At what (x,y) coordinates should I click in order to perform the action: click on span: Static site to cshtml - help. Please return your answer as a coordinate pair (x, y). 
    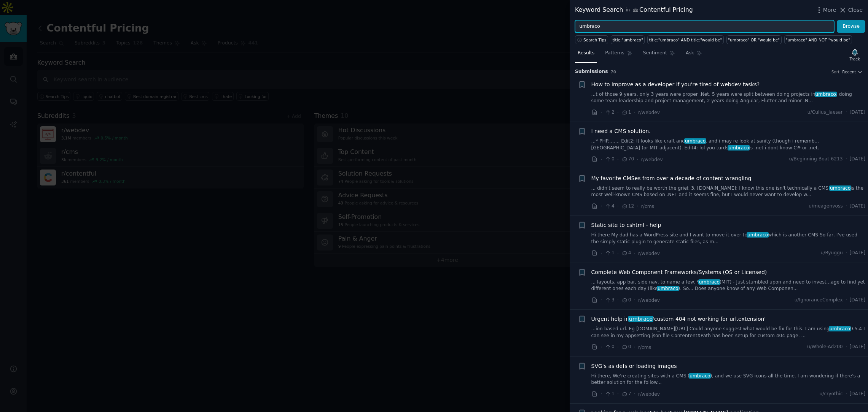
    Looking at the image, I should click on (626, 225).